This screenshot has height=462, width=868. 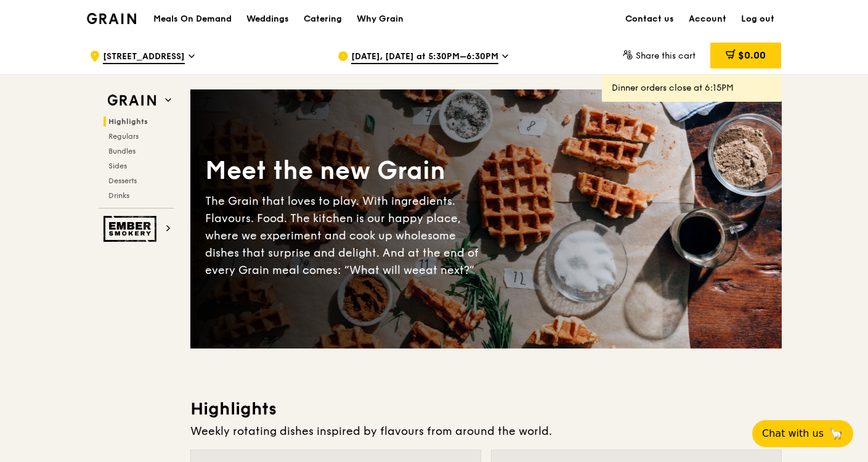 What do you see at coordinates (119, 196) in the screenshot?
I see `span: Drinks` at bounding box center [119, 196].